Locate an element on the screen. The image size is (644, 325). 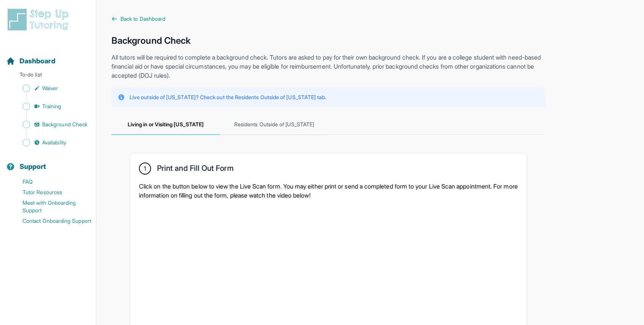
span: 1 is located at coordinates (145, 169).